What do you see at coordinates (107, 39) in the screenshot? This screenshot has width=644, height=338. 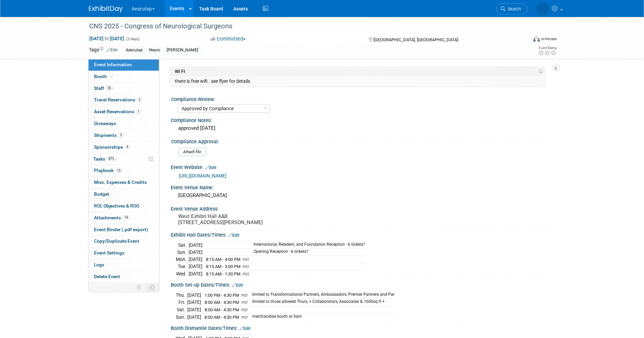 I see `span: to` at bounding box center [107, 39].